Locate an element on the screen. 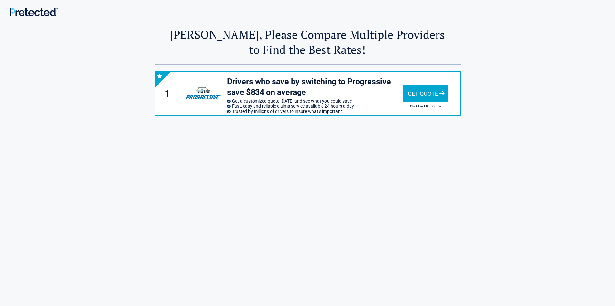 The image size is (615, 306). div: 1 is located at coordinates (169, 94).